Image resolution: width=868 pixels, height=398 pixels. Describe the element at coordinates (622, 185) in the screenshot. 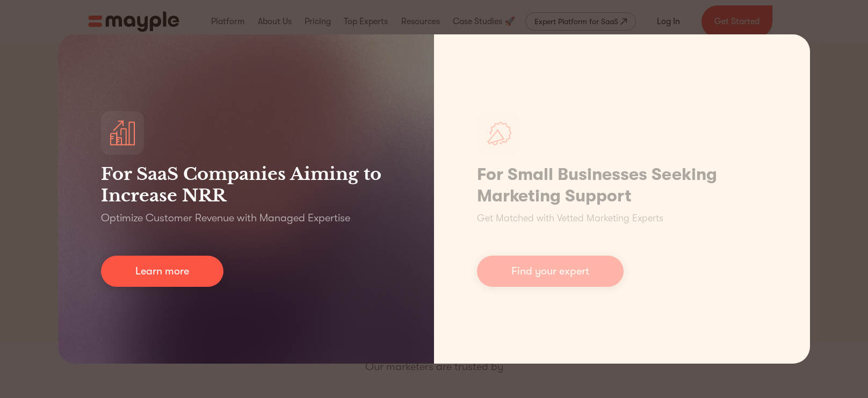

I see `h1: For Small Businesses Seeking Marketing Support` at that location.